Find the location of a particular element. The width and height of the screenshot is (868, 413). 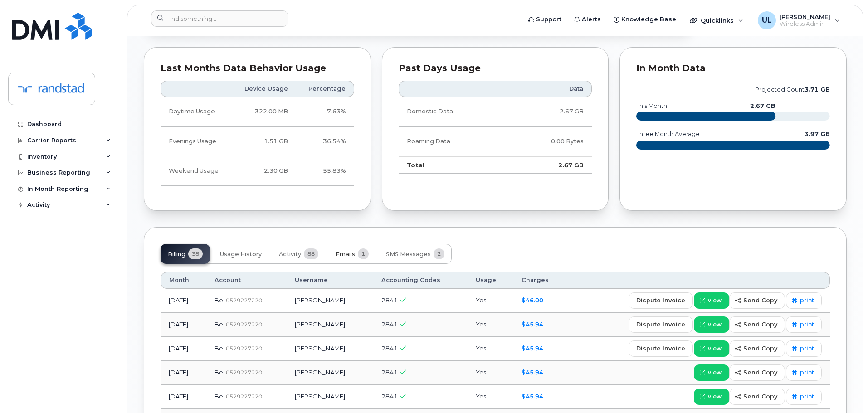

th: Username is located at coordinates (329, 280).